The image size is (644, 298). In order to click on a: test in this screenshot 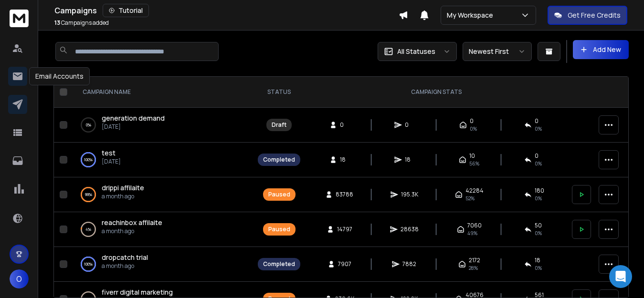, I will do `click(108, 153)`.